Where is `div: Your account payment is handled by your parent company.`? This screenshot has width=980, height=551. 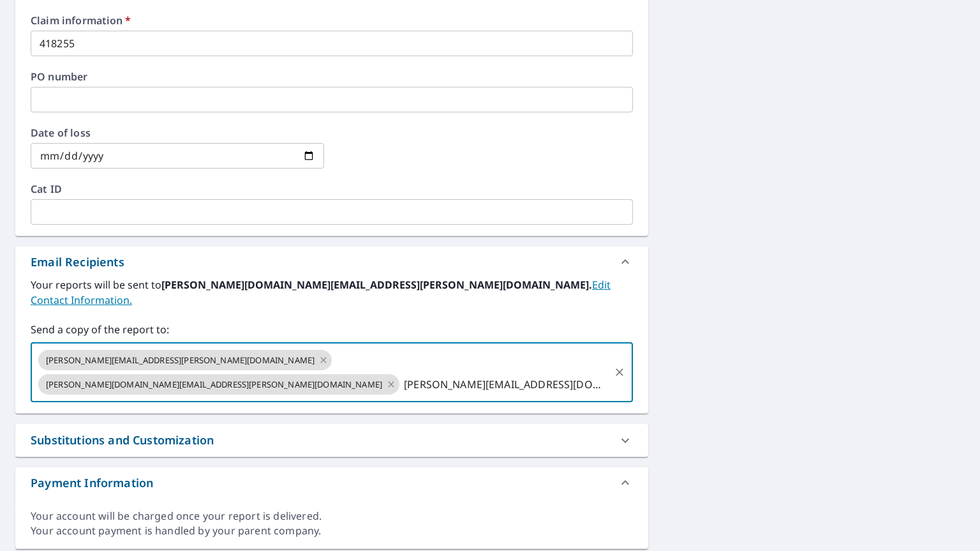 div: Your account payment is handled by your parent company. is located at coordinates (332, 530).